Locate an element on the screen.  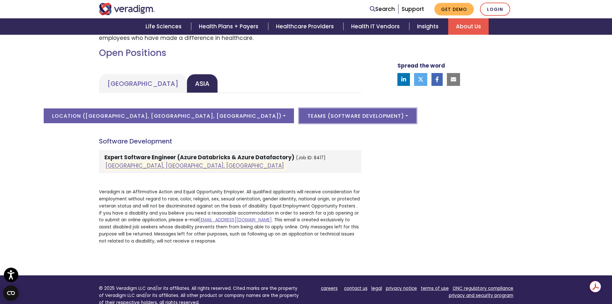
a: terms of use is located at coordinates (435, 288).